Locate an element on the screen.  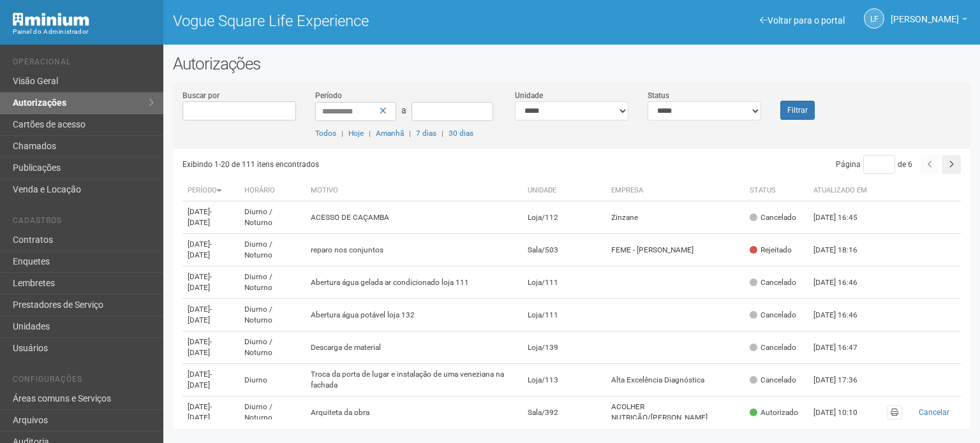
th: Unidade is located at coordinates (564, 190).